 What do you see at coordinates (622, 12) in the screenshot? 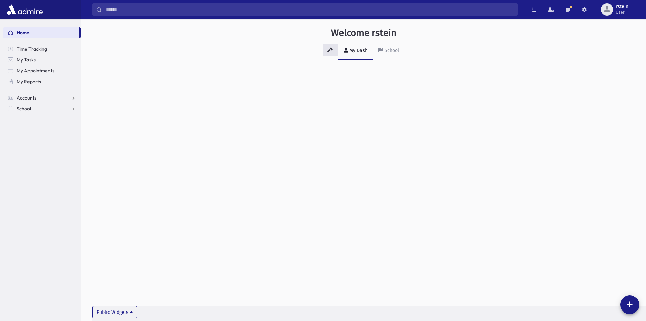
I see `span: User` at bounding box center [622, 12].